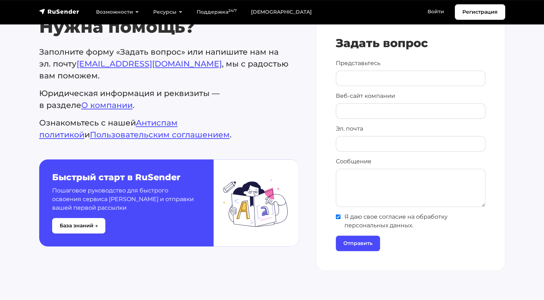  What do you see at coordinates (411, 221) in the screenshot?
I see `span: Я даю свое согласие на обработку персональных данных.` at bounding box center [411, 221].